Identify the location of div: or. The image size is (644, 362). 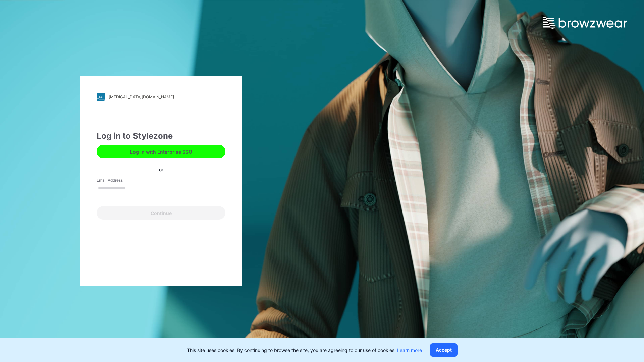
(161, 169).